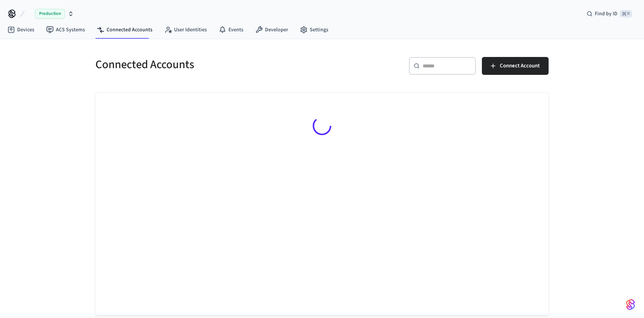 The image size is (644, 318). Describe the element at coordinates (66, 30) in the screenshot. I see `a: ACS Systems` at that location.